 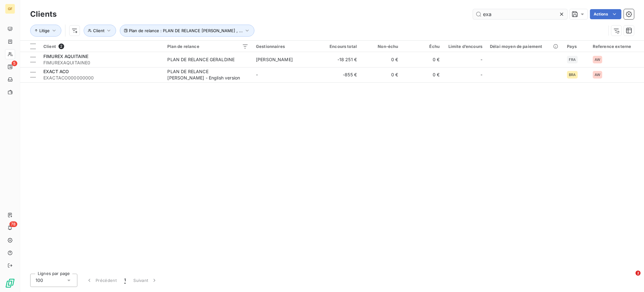 I want to click on div: Pays, so click(x=577, y=46).